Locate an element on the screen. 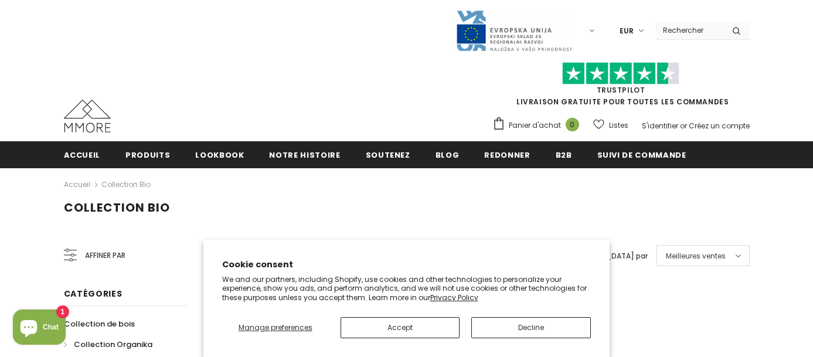 The image size is (813, 357). img: Faites confiance aux étoiles pilotes is located at coordinates (621, 73).